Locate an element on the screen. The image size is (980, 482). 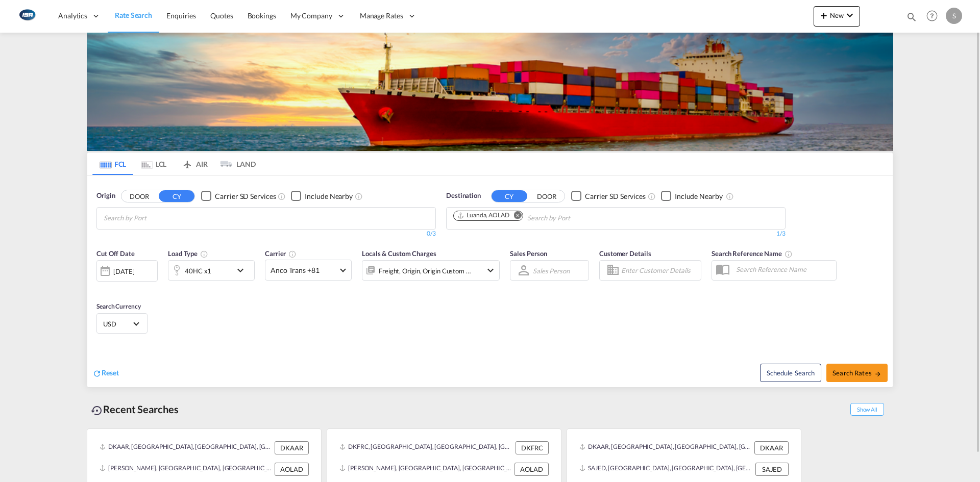
div: 0/3 is located at coordinates (266, 233).